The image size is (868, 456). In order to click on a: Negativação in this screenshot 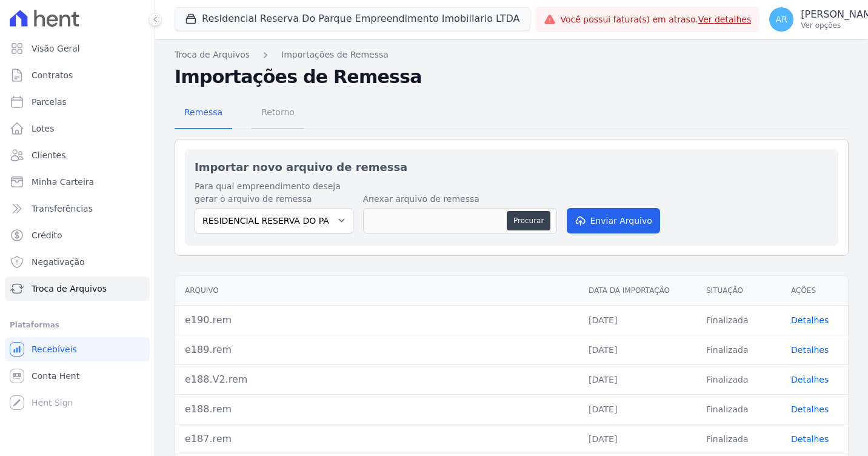, I will do `click(77, 262)`.